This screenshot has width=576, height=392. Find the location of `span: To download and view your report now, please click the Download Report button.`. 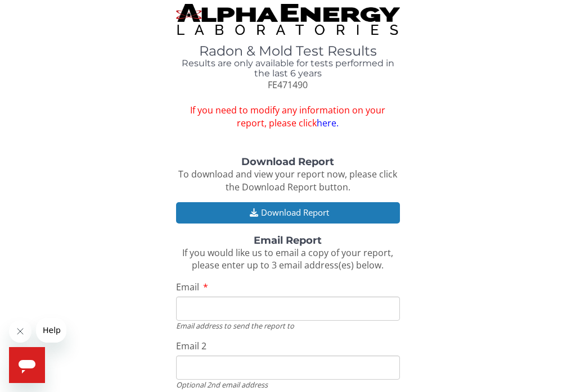

span: To download and view your report now, please click the Download Report button. is located at coordinates (287, 181).